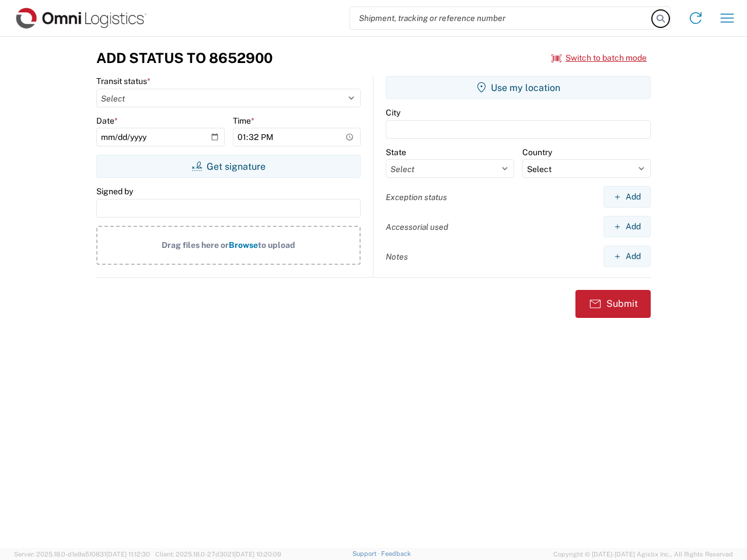 This screenshot has height=560, width=747. What do you see at coordinates (518, 88) in the screenshot?
I see `button: Use my location` at bounding box center [518, 88].